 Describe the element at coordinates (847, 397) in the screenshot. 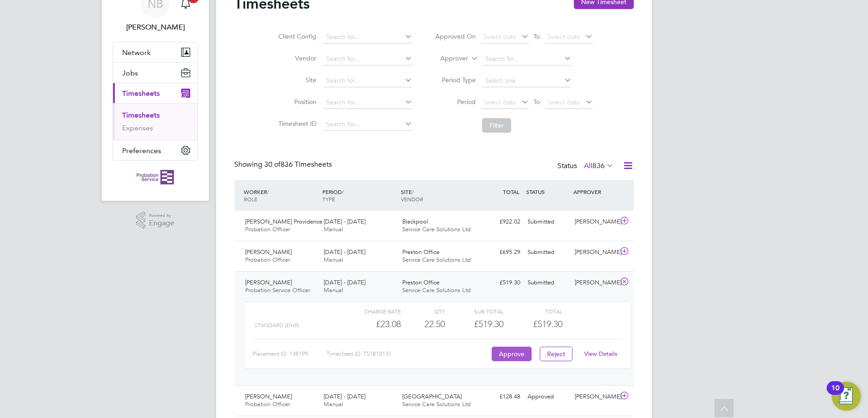

I see `button: Open Resource Center, 10 new notifications` at that location.